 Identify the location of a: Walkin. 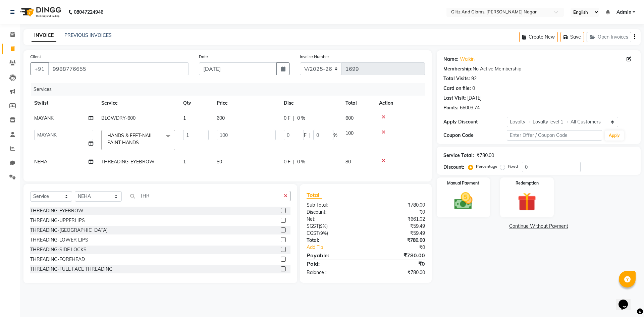
(467, 59).